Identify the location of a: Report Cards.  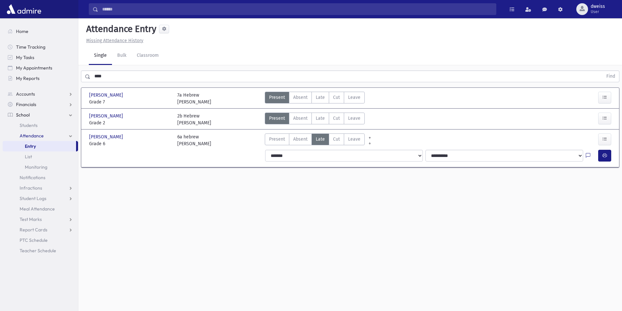
(40, 230).